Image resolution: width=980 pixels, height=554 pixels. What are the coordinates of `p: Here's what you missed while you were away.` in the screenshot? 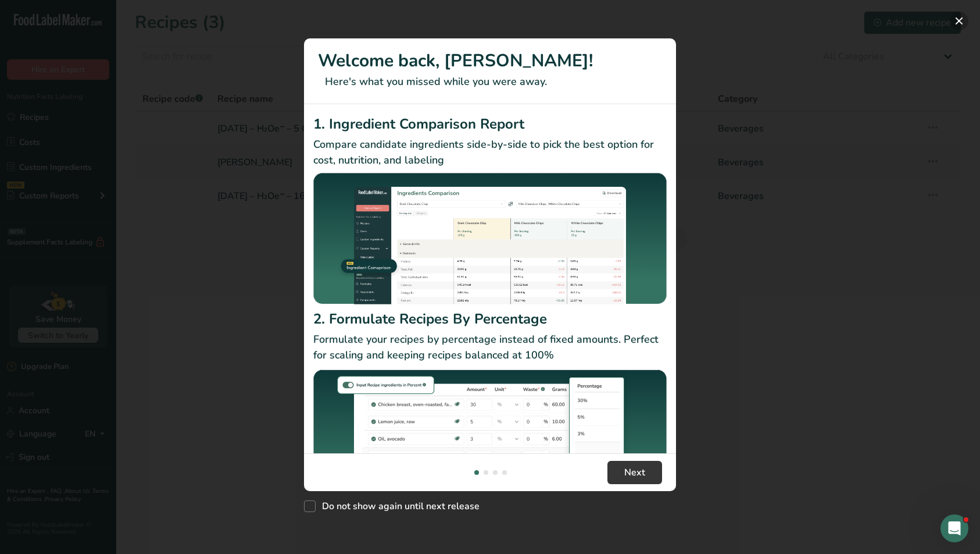 It's located at (490, 82).